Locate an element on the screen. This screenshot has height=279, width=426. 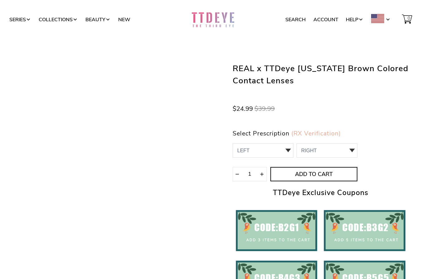
a: (RX Verification) is located at coordinates (316, 133).